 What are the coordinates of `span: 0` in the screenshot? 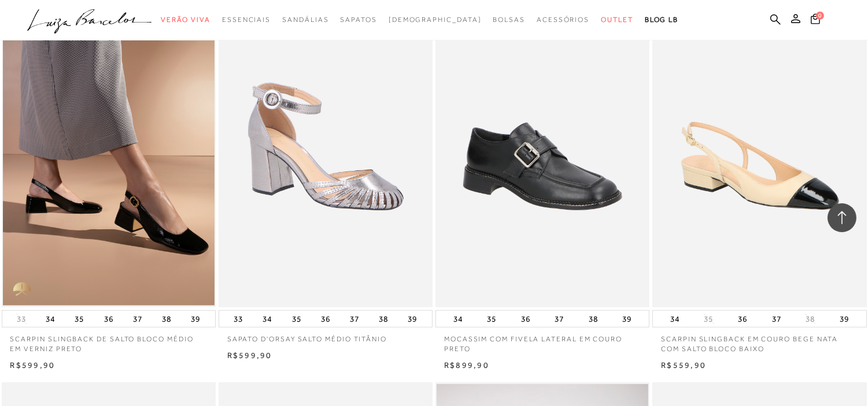 It's located at (820, 15).